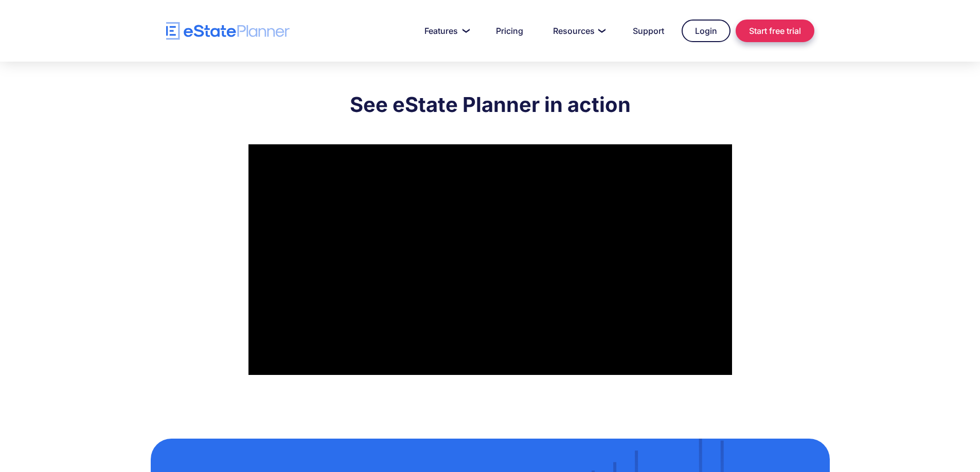 This screenshot has width=980, height=472. Describe the element at coordinates (648, 31) in the screenshot. I see `a: Support` at that location.